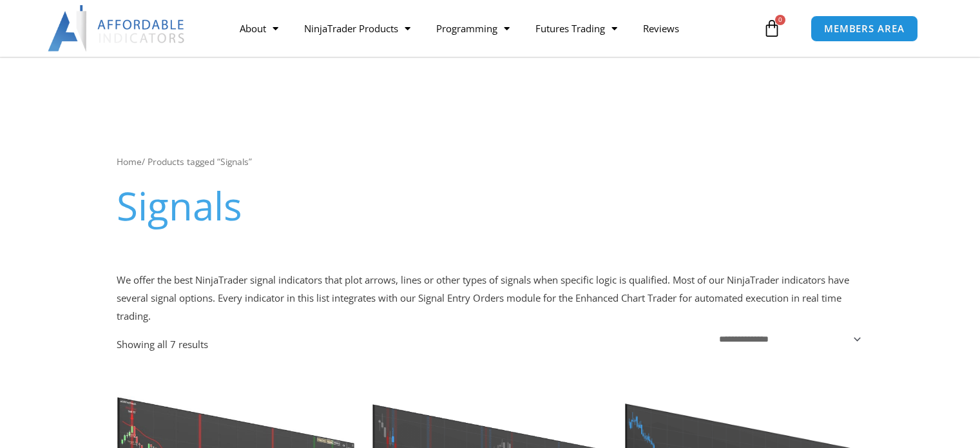 This screenshot has height=448, width=980. What do you see at coordinates (117, 28) in the screenshot?
I see `img: LogoAI | Affordable Indicators – NinjaTrader` at bounding box center [117, 28].